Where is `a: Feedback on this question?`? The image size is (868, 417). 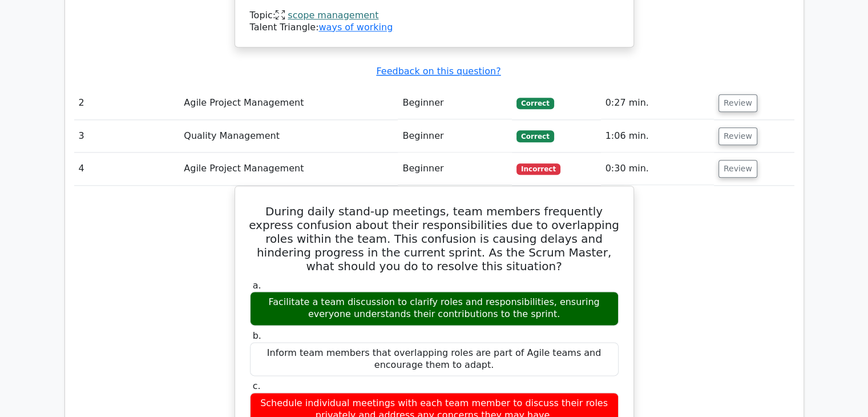
a: Feedback on this question? is located at coordinates (438, 71).